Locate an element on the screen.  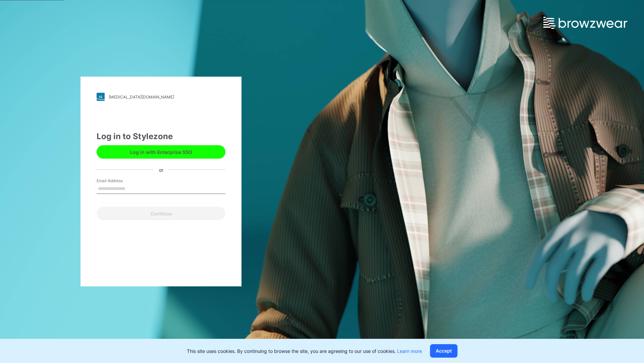
a: Learn more is located at coordinates (410, 351).